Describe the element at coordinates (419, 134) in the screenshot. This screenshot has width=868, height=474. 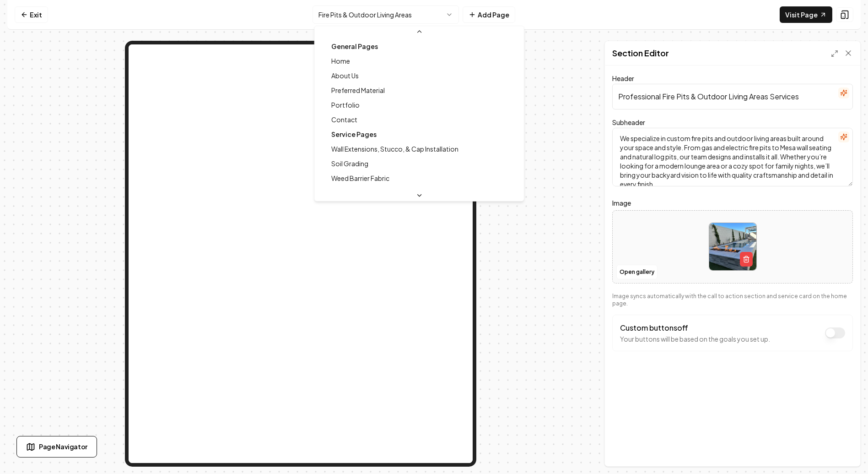
I see `div: Service Pages` at that location.